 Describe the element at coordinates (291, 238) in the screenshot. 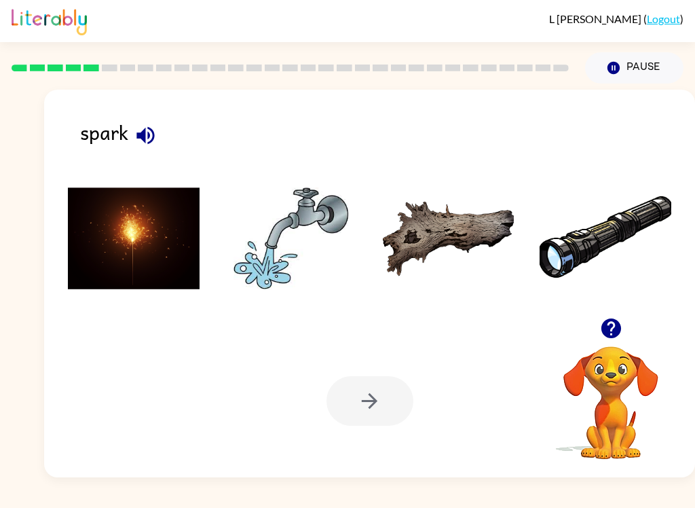

I see `img: Answer choice 2` at that location.